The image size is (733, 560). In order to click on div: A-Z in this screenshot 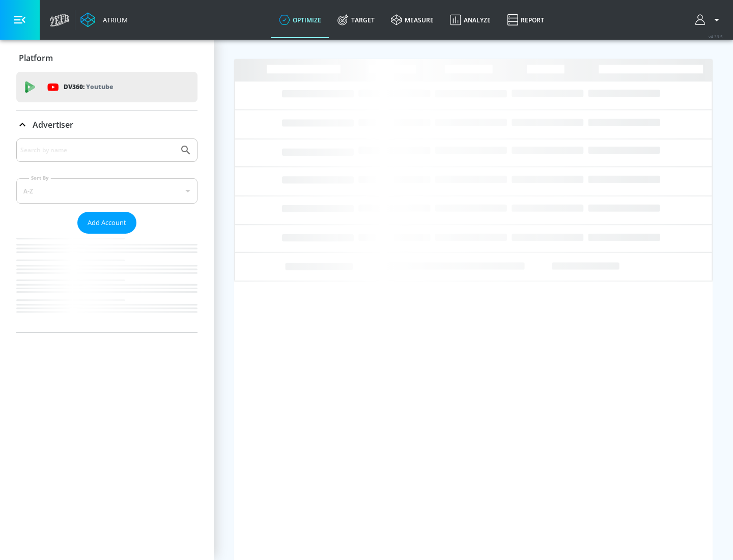, I will do `click(106, 191)`.